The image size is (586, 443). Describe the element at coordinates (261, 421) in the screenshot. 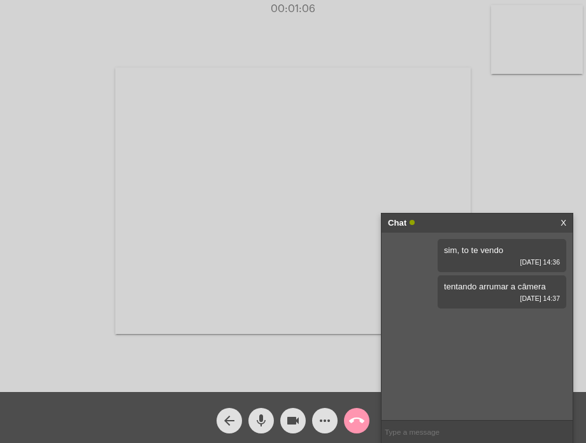

I see `mat-icon: mic` at that location.